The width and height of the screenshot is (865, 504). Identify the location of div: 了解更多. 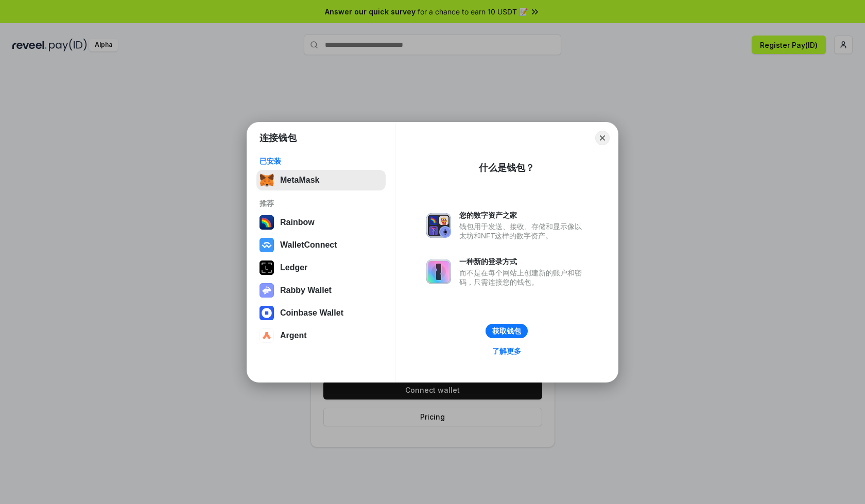
(506, 351).